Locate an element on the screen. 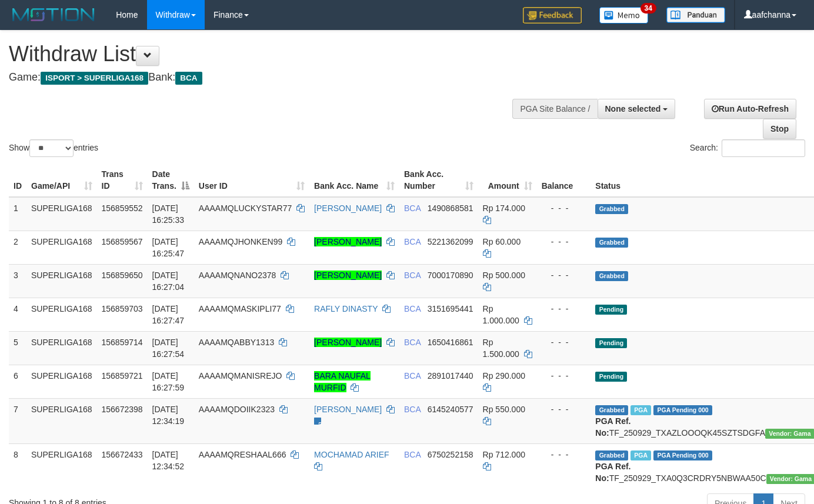 The image size is (814, 504). h4: Game: Bank: is located at coordinates (270, 78).